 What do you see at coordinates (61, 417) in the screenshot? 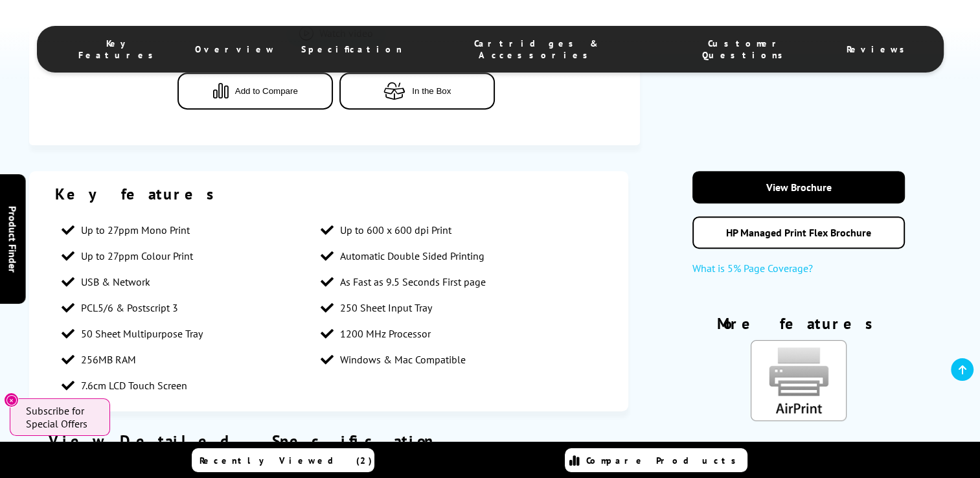
I see `span: Subscribe for Special Offers` at bounding box center [61, 417].